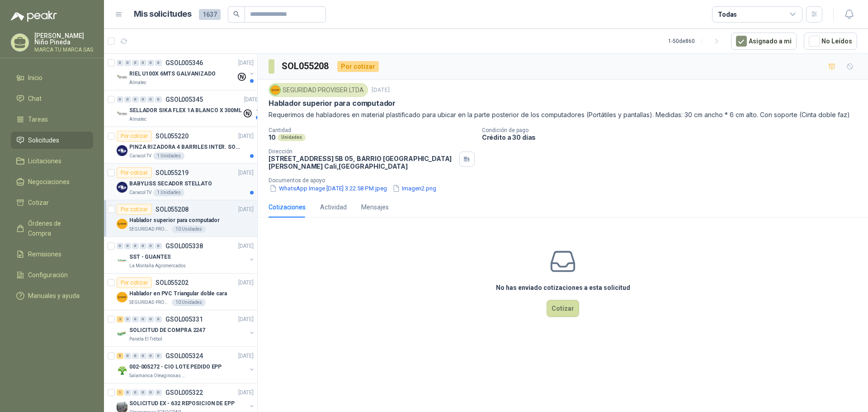  I want to click on span: Negociaciones, so click(49, 182).